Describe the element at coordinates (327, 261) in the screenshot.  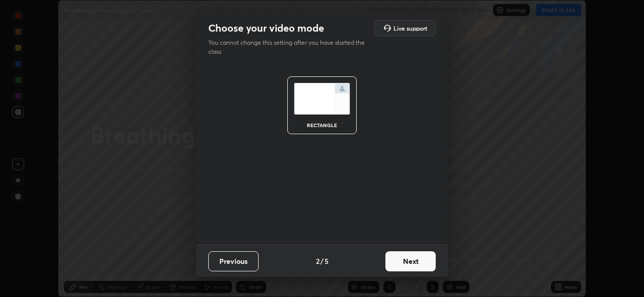
I see `h4: 5` at that location.